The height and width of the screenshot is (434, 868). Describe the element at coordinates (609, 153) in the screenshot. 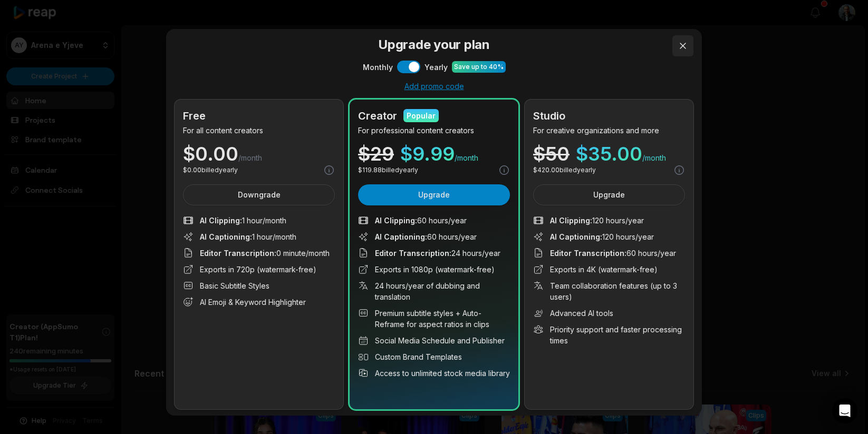

I see `span: $ 35.00` at that location.